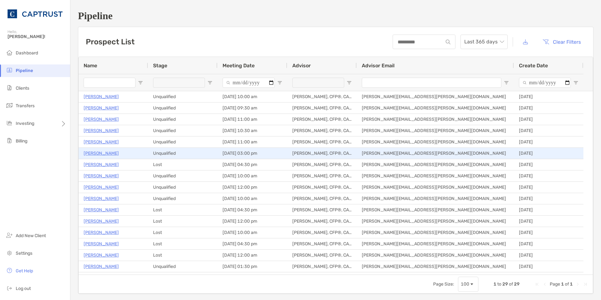  Describe the element at coordinates (25, 106) in the screenshot. I see `span: Transfers` at that location.